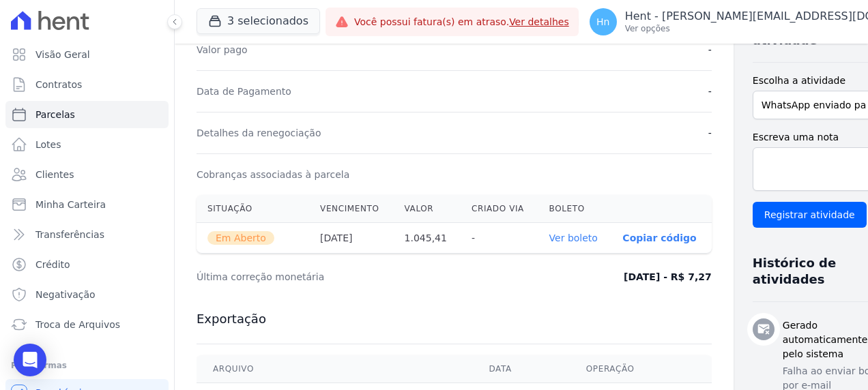 The height and width of the screenshot is (390, 868). Describe the element at coordinates (55, 175) in the screenshot. I see `span: Clientes` at that location.